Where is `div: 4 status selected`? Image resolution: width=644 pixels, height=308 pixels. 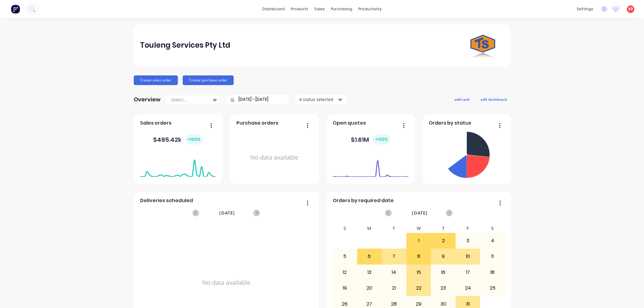 div: 4 status selected is located at coordinates (318, 99).